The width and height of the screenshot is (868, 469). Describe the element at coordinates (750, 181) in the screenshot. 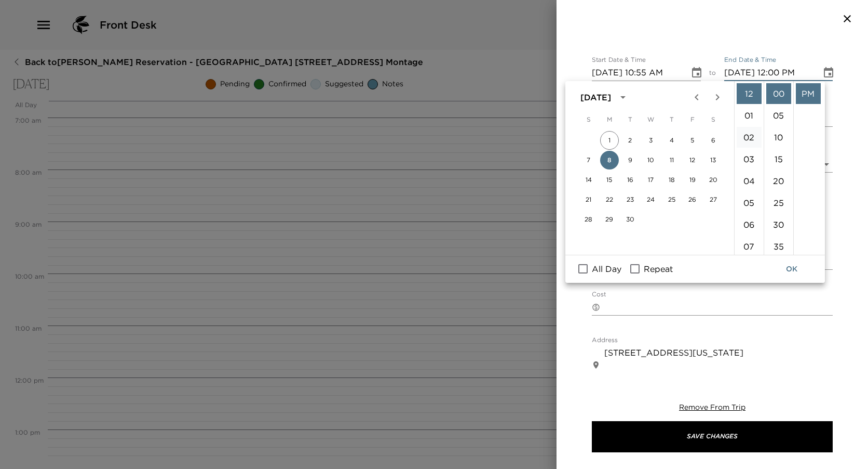

I see `li: 4 hours` at that location.